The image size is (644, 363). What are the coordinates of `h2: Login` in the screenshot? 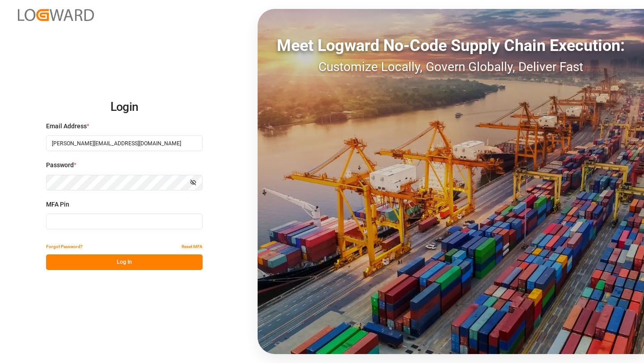 It's located at (125, 107).